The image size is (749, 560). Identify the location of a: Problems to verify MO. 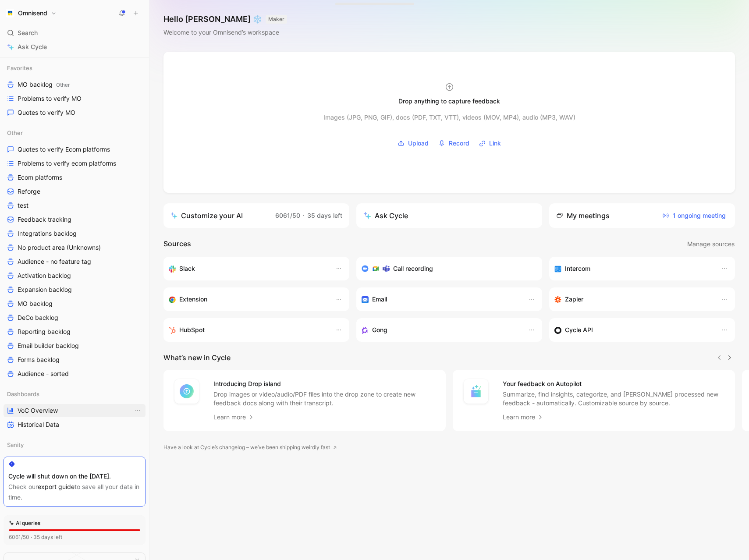
(75, 98).